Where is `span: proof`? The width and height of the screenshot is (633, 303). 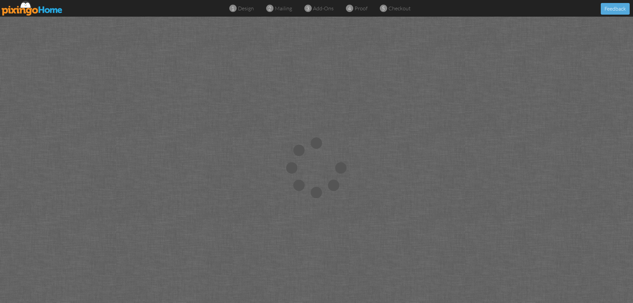
span: proof is located at coordinates (361, 8).